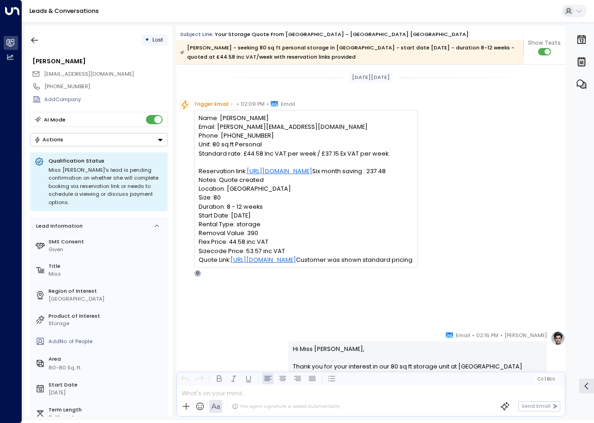  I want to click on div: Miss, so click(106, 274).